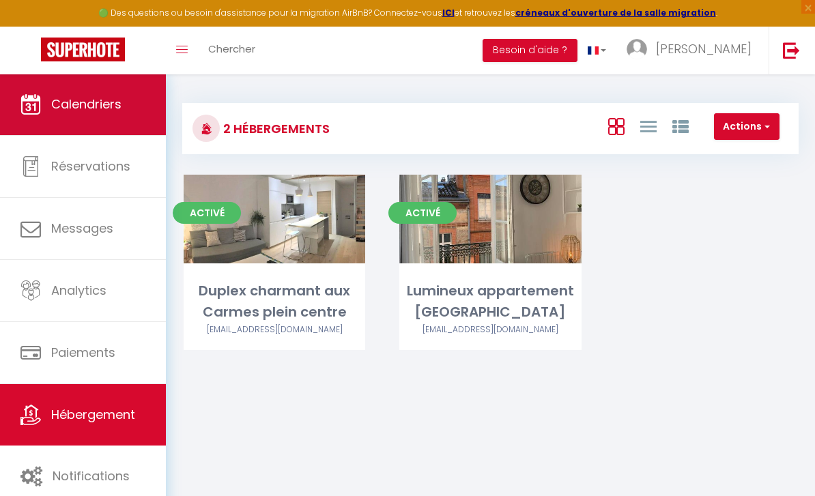 This screenshot has width=815, height=496. Describe the element at coordinates (231, 48) in the screenshot. I see `span: Chercher` at that location.